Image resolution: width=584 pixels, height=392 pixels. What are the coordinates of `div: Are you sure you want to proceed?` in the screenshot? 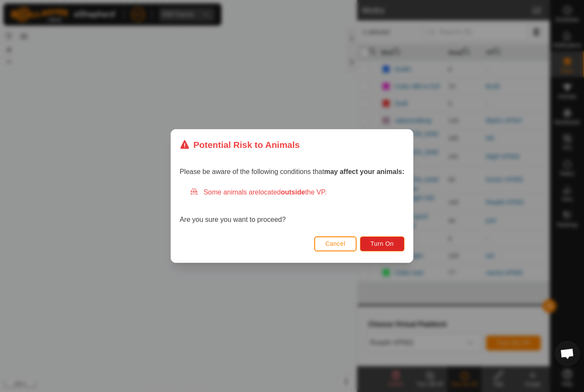 It's located at (292, 206).